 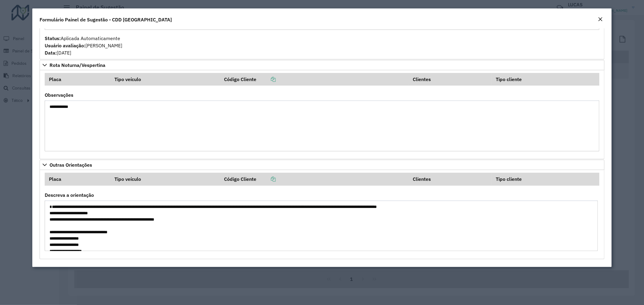 I want to click on a: Rota Noturna/Vespertina, so click(x=322, y=65).